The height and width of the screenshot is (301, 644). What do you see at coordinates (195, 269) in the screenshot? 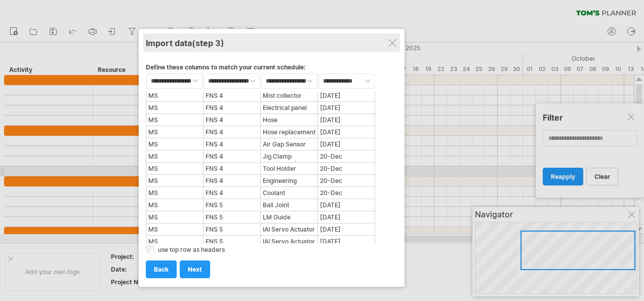
I see `a: next` at bounding box center [195, 269].